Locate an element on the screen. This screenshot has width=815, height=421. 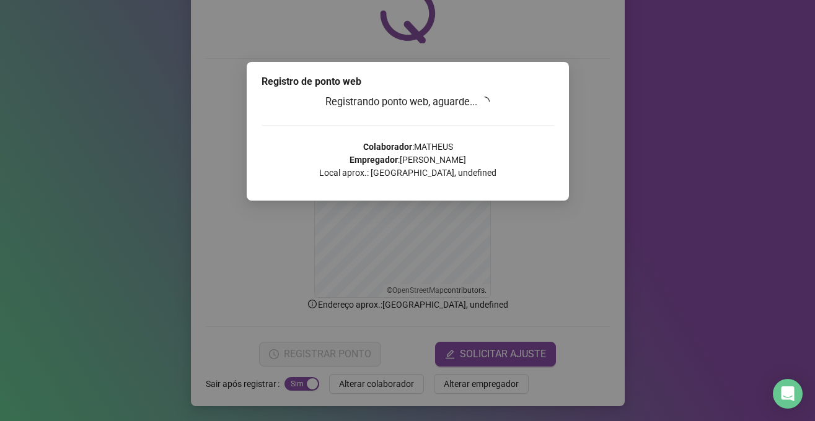
strong: Empregador is located at coordinates (374, 160).